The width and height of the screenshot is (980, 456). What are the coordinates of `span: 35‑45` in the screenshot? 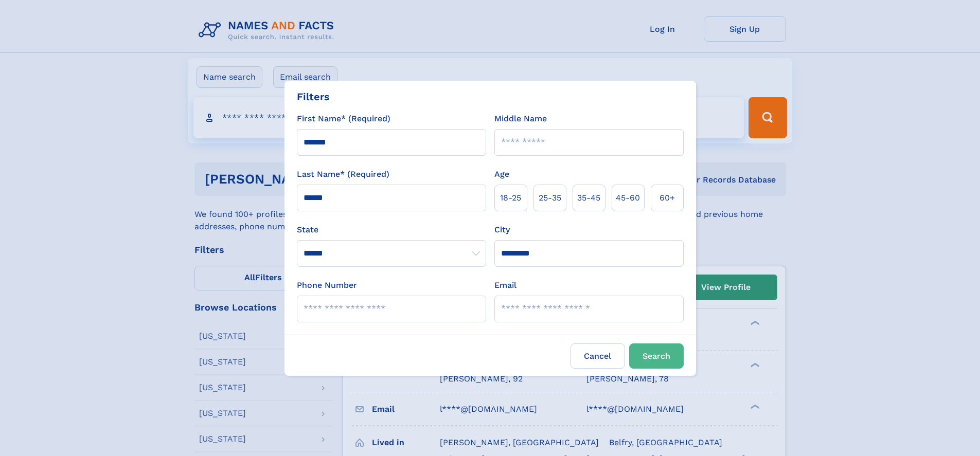 It's located at (588, 198).